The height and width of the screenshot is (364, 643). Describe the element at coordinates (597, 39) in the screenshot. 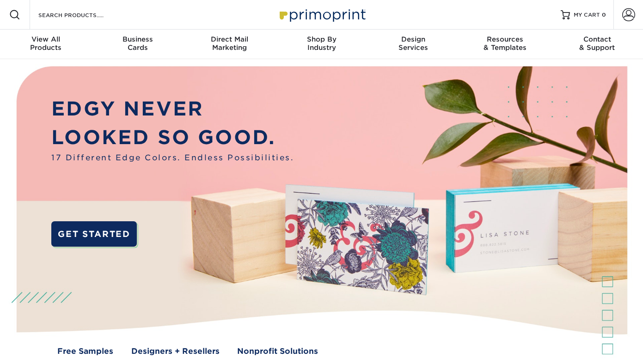

I see `span: Contact` at that location.